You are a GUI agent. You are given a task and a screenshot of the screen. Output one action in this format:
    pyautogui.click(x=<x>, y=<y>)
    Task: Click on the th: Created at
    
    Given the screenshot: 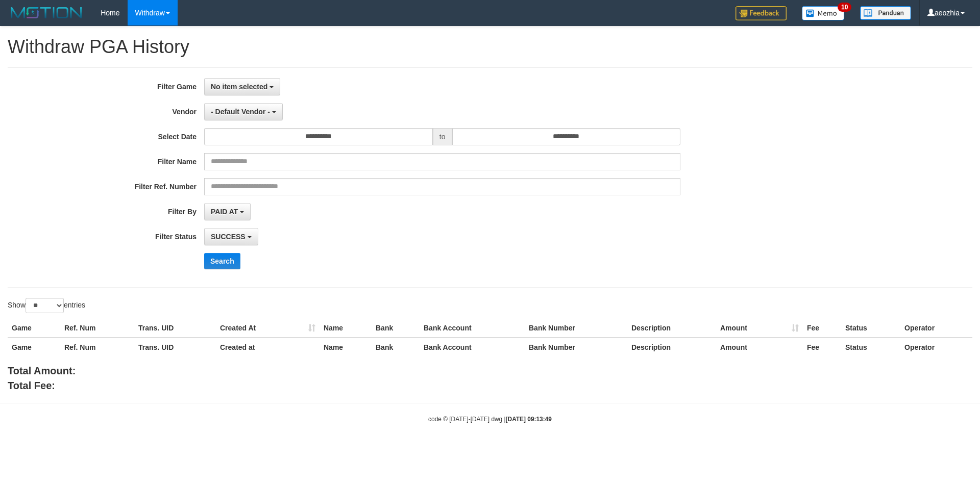 What is the action you would take?
    pyautogui.click(x=268, y=347)
    